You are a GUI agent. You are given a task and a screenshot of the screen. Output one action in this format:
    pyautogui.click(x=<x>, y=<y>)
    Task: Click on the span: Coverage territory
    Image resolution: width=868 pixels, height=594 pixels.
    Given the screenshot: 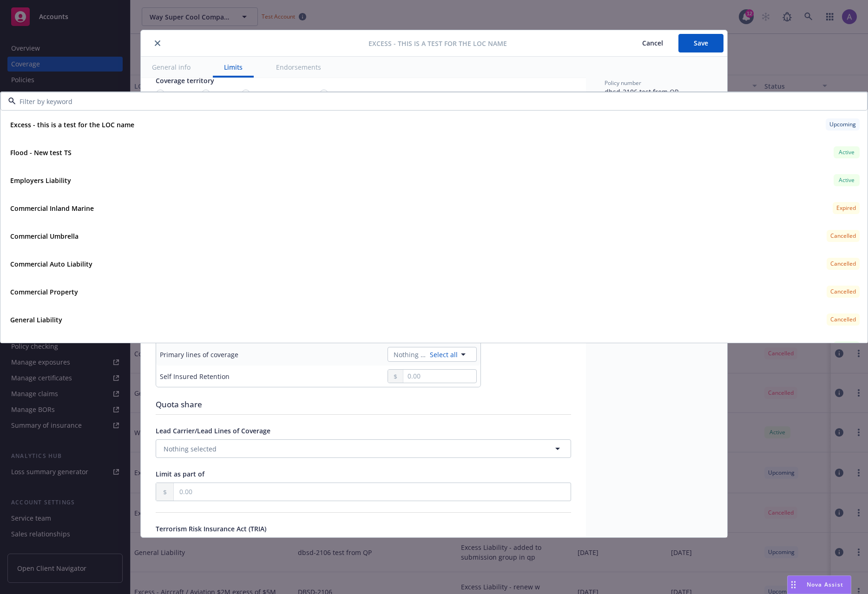 What is the action you would take?
    pyautogui.click(x=185, y=80)
    